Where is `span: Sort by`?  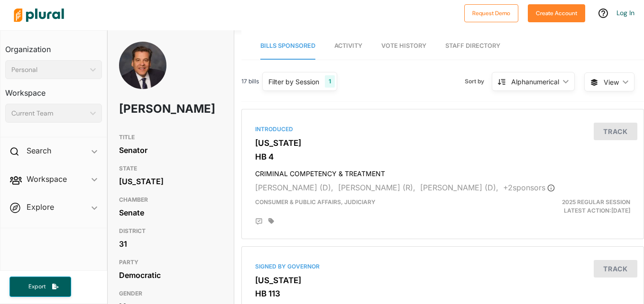
span: Sort by is located at coordinates (478, 81).